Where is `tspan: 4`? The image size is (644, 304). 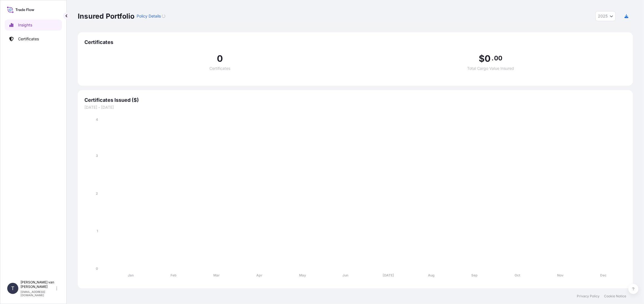
tspan: 4 is located at coordinates (97, 119).